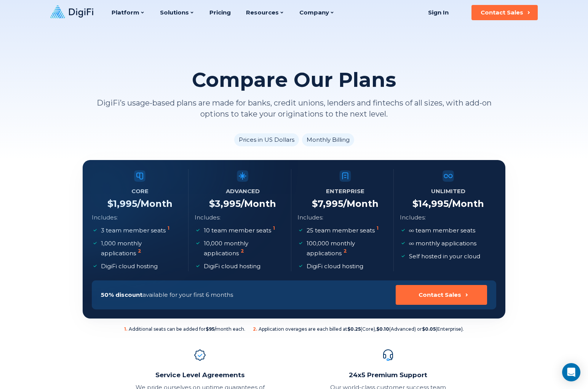  Describe the element at coordinates (122, 294) in the screenshot. I see `span: 50% discount` at that location.